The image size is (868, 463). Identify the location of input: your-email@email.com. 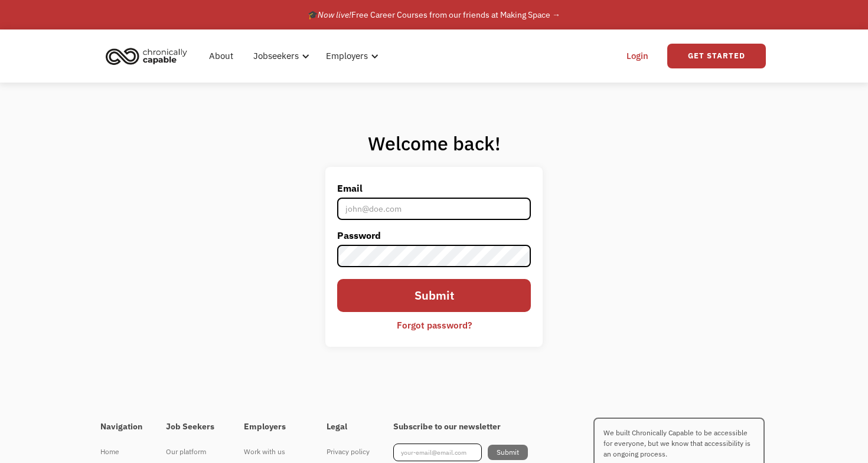
(438, 452).